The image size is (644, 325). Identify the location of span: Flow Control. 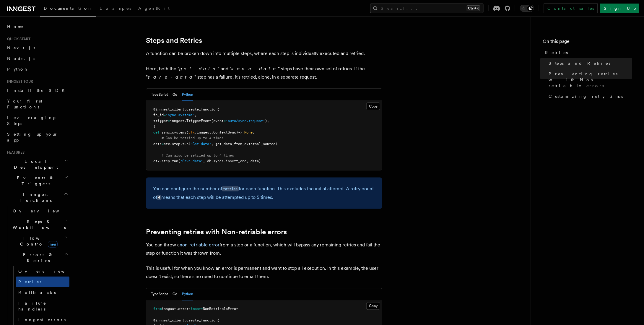
(37, 241).